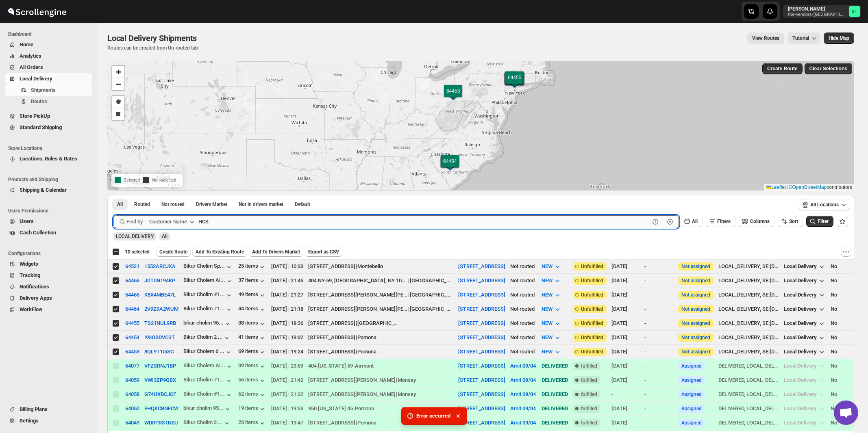  What do you see at coordinates (29, 421) in the screenshot?
I see `span: Settings` at bounding box center [29, 421].